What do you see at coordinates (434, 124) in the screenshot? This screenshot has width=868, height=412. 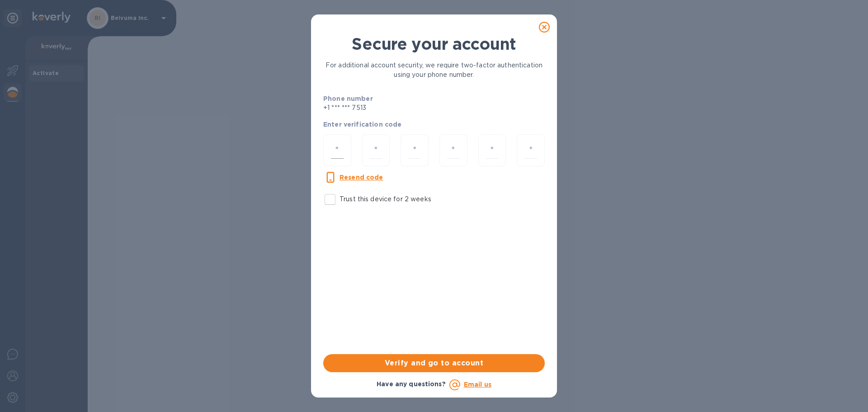 I see `p: Enter verification code` at bounding box center [434, 124].